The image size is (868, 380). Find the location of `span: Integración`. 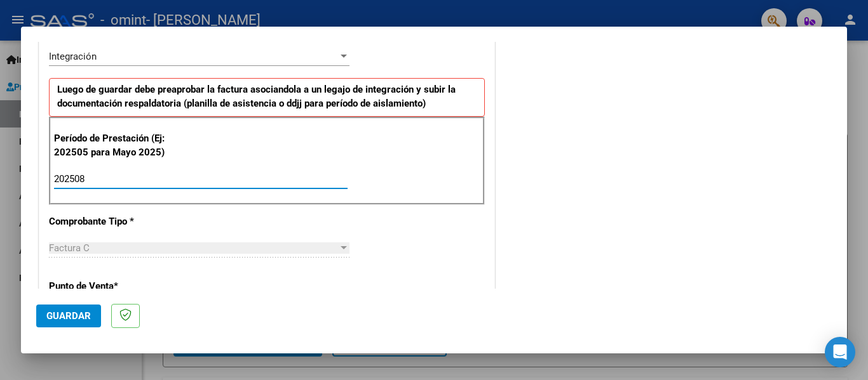

span: Integración is located at coordinates (73, 57).